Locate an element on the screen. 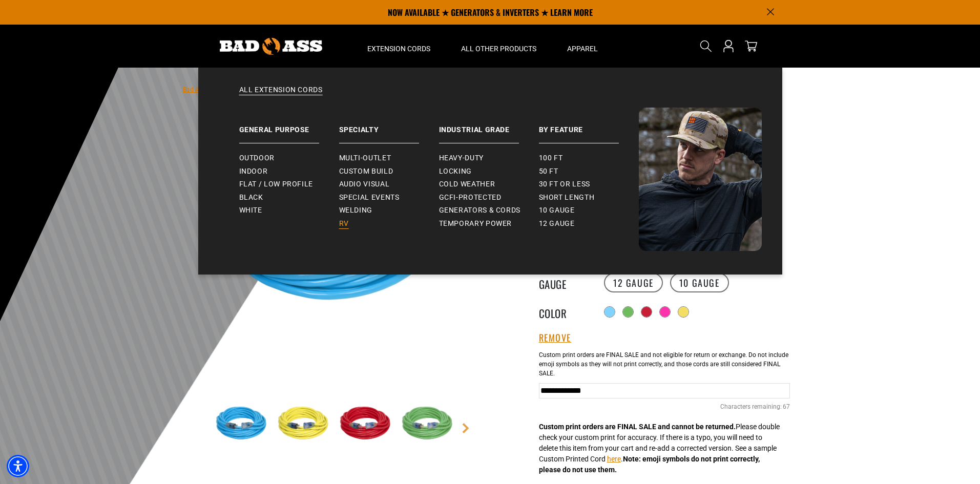  span: Custom Build is located at coordinates (366, 172).